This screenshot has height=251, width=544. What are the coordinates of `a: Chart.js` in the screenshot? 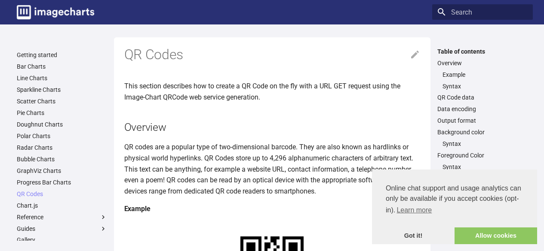 It's located at (62, 206).